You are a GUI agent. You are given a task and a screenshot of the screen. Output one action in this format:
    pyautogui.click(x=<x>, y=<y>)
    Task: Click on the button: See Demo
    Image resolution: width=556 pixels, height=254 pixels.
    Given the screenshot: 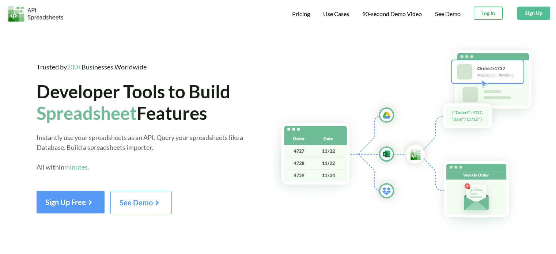 What is the action you would take?
    pyautogui.click(x=141, y=202)
    